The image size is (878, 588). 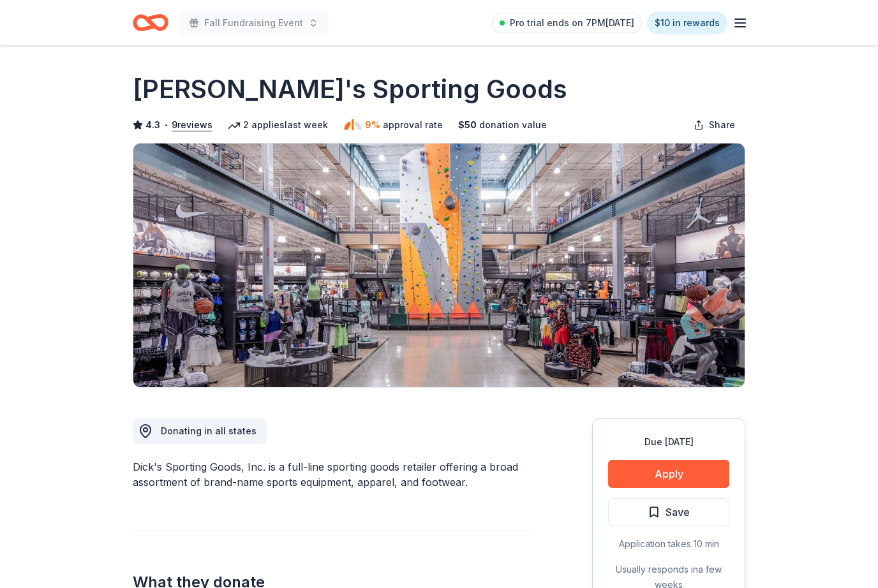 I want to click on span: approval rate, so click(x=413, y=125).